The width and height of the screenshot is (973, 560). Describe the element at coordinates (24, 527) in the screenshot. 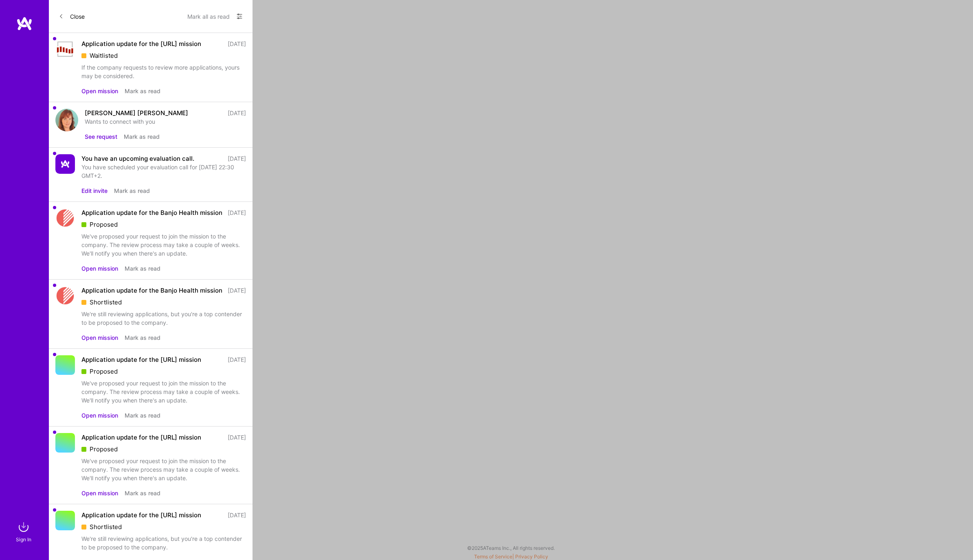

I see `img: sign in` at that location.